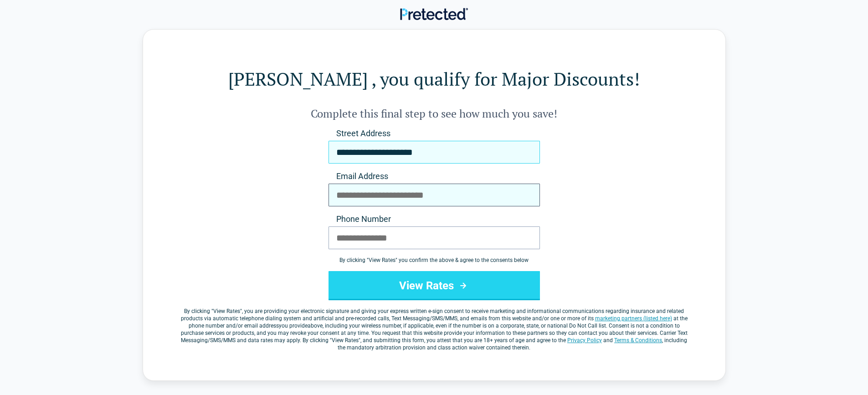 The width and height of the screenshot is (868, 395). I want to click on label: Phone Number, so click(434, 219).